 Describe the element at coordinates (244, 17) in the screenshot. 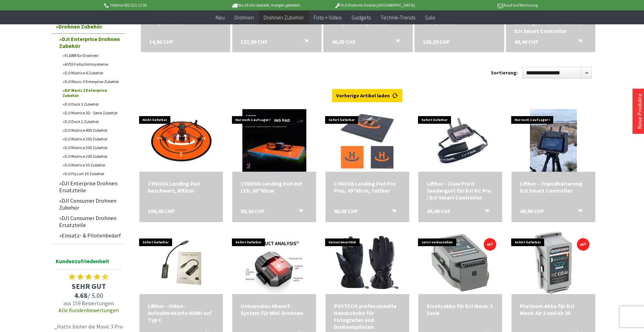

I see `a: Drohnen` at that location.